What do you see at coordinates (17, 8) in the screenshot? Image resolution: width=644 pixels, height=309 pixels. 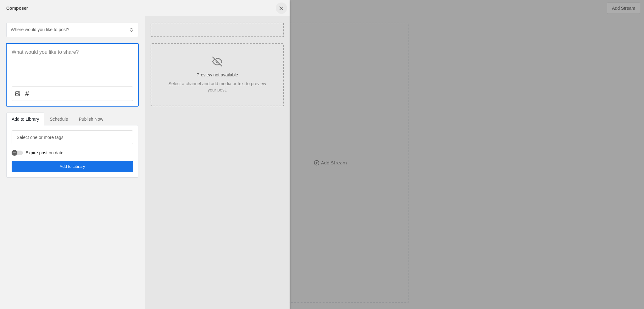 I see `div: Composer` at bounding box center [17, 8].